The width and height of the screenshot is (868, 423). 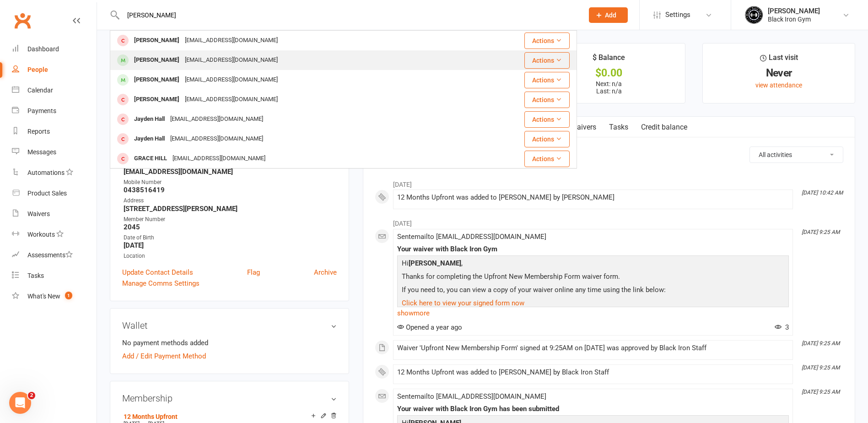 What do you see at coordinates (42, 111) in the screenshot?
I see `div: Payments` at bounding box center [42, 111].